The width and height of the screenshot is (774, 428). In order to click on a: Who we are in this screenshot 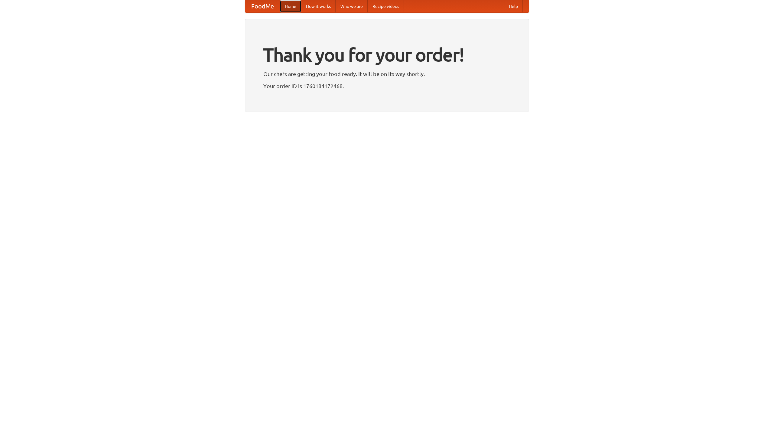, I will do `click(352, 6)`.